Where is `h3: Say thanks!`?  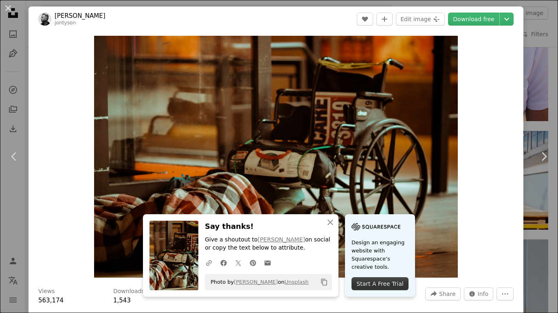 h3: Say thanks! is located at coordinates (268, 227).